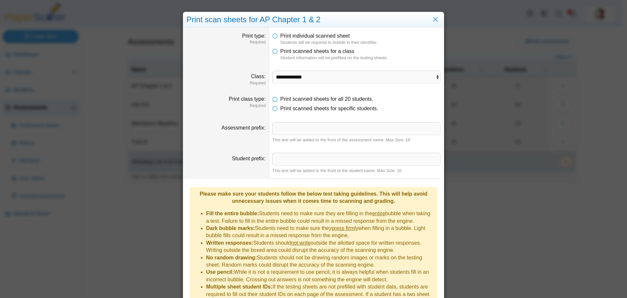  What do you see at coordinates (356, 140) in the screenshot?
I see `div: This text will be added to the front of the assessment name. Max Size: 16` at bounding box center [356, 140].